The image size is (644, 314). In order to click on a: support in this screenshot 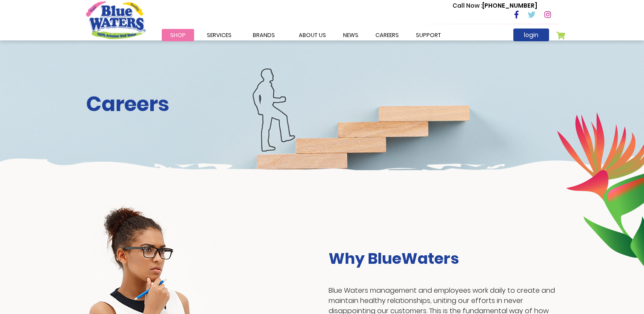, I will do `click(428, 35)`.